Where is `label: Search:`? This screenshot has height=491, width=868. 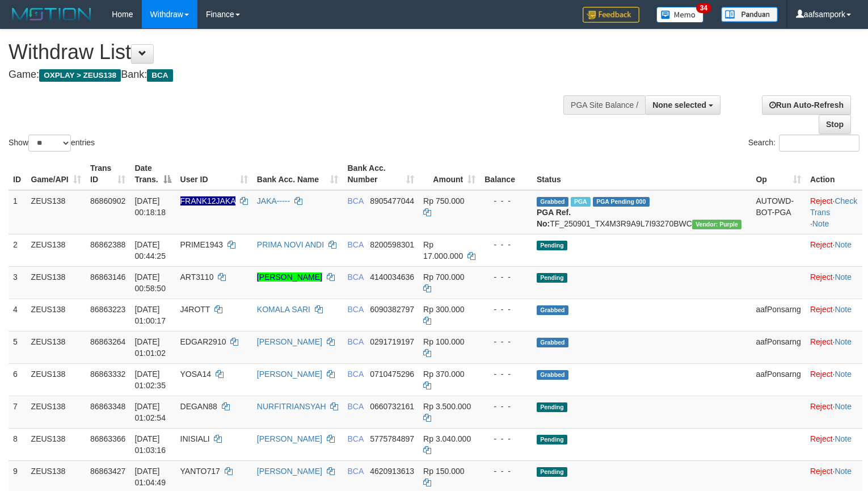 label: Search: is located at coordinates (804, 143).